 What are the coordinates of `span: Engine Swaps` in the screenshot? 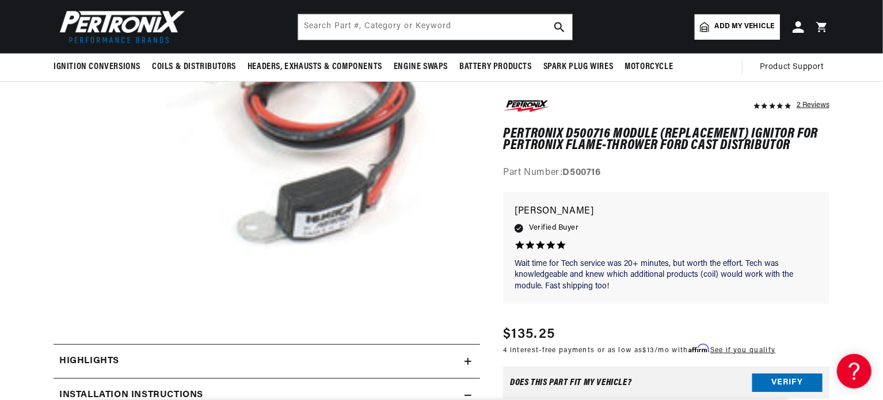 It's located at (421, 67).